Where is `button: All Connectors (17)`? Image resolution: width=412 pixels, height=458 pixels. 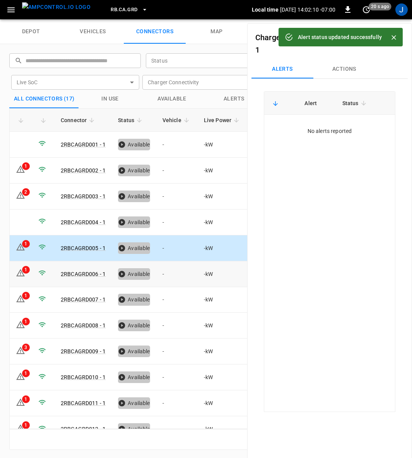
button: All Connectors (17) is located at coordinates (44, 99).